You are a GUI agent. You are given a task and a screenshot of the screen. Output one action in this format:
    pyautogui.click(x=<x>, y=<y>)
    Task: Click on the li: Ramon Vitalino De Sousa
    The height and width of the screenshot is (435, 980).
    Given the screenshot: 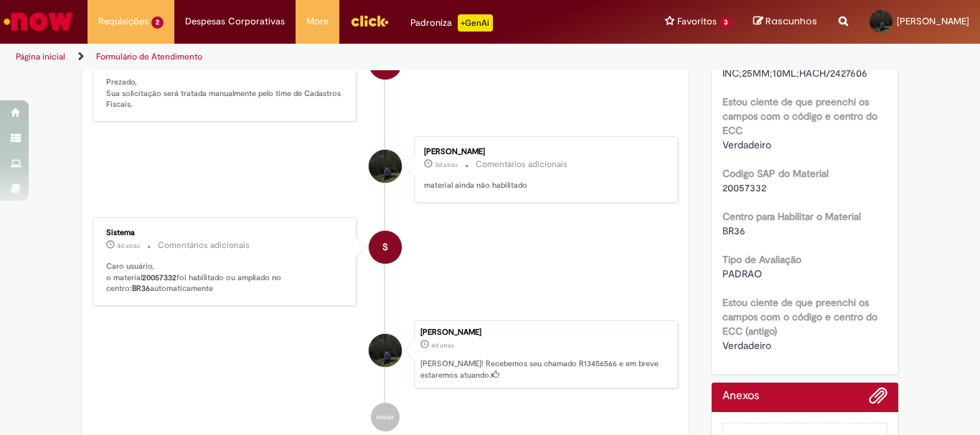 What is the action you would take?
    pyautogui.click(x=385, y=355)
    